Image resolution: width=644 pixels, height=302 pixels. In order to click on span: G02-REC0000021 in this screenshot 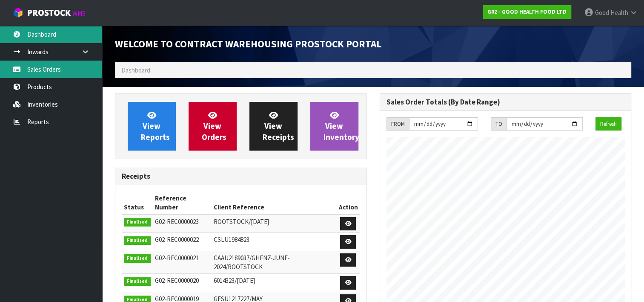, I will do `click(177, 257)`.